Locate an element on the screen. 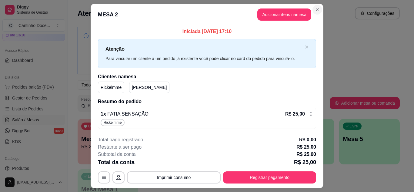 The height and width of the screenshot is (192, 414). p: Atenção is located at coordinates (204, 49).